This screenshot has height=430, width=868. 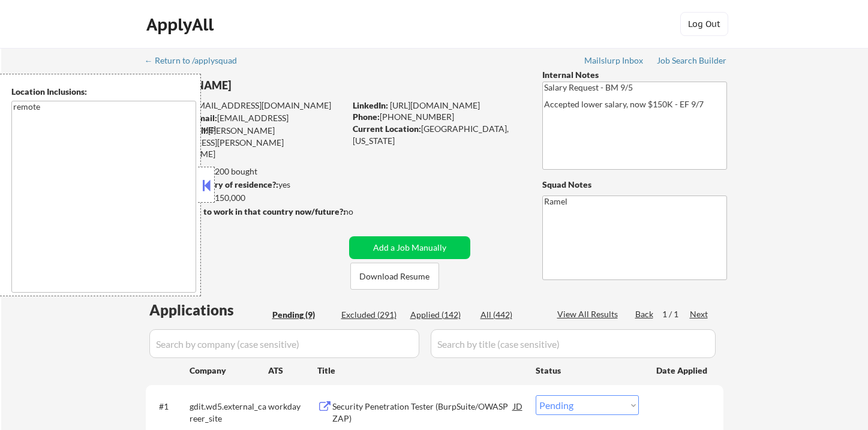 What do you see at coordinates (645, 314) in the screenshot?
I see `div: Back` at bounding box center [645, 314].